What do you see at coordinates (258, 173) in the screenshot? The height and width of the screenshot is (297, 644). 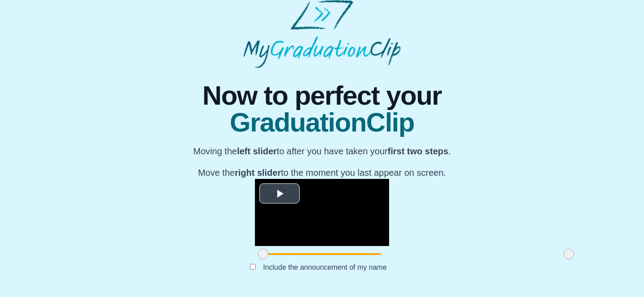 I see `b: right slider` at bounding box center [258, 173].